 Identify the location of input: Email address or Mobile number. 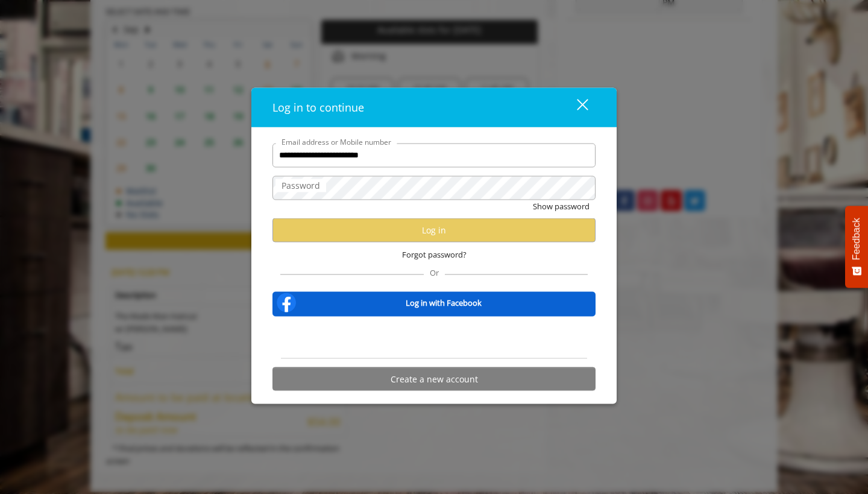
(434, 155).